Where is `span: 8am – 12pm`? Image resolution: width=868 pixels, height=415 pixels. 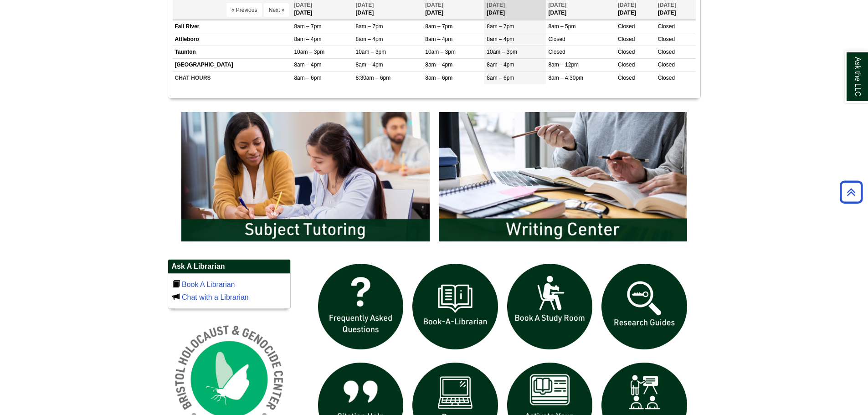
span: 8am – 12pm is located at coordinates (563, 65).